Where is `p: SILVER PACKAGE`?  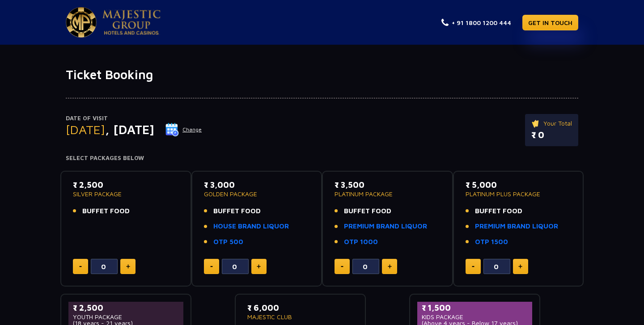 p: SILVER PACKAGE is located at coordinates (126, 194).